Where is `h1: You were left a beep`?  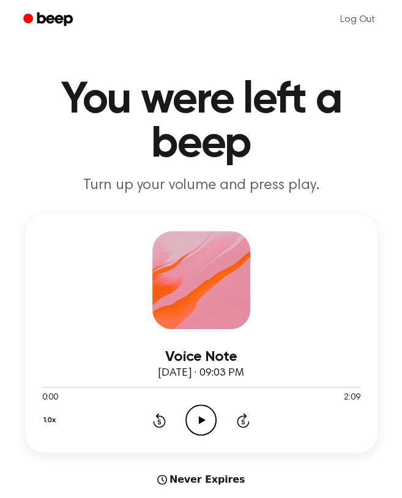
h1: You were left a beep is located at coordinates (200, 122).